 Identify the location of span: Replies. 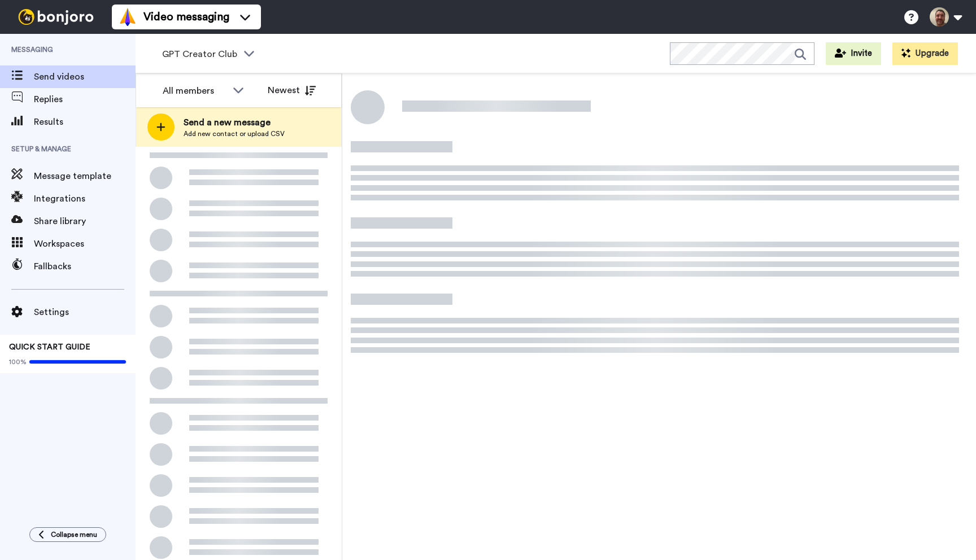
(85, 100).